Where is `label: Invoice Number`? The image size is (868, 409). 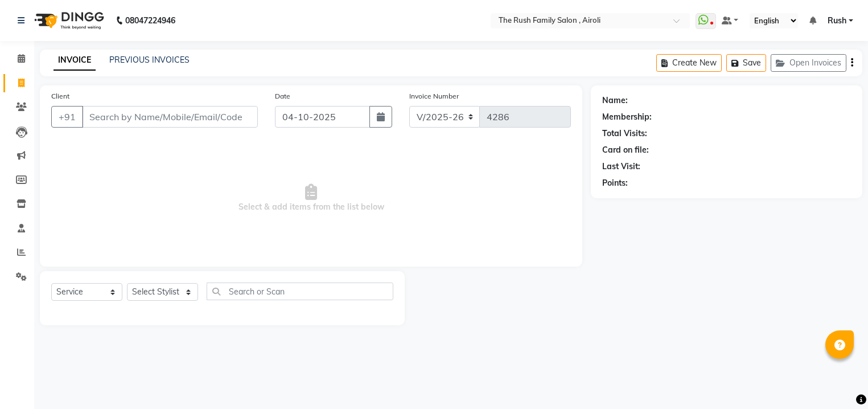
label: Invoice Number is located at coordinates (434, 97).